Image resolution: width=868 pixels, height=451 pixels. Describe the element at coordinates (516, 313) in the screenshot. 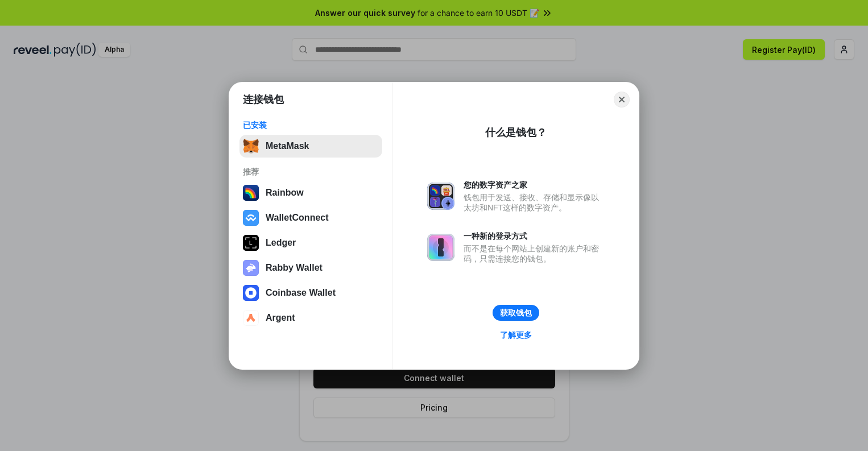

I see `div: 获取钱包` at that location.